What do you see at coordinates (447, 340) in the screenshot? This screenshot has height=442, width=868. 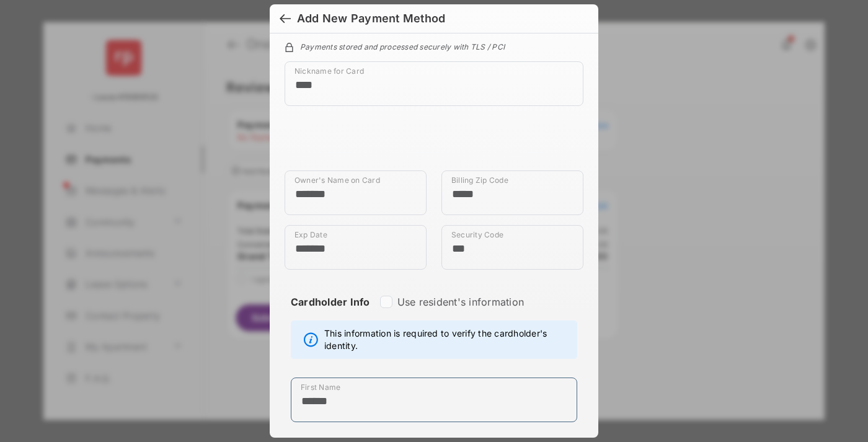 I see `span: This information is required to verify the cardholder's identity.` at bounding box center [447, 340].